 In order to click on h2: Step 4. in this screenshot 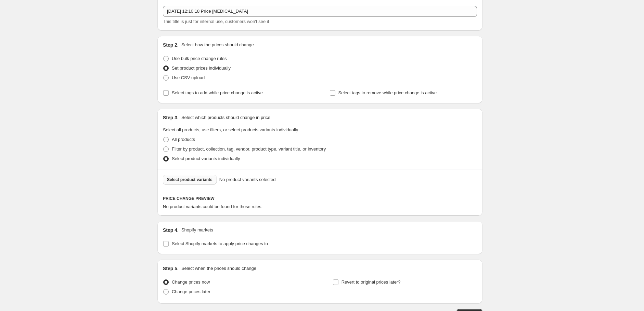, I will do `click(171, 230)`.